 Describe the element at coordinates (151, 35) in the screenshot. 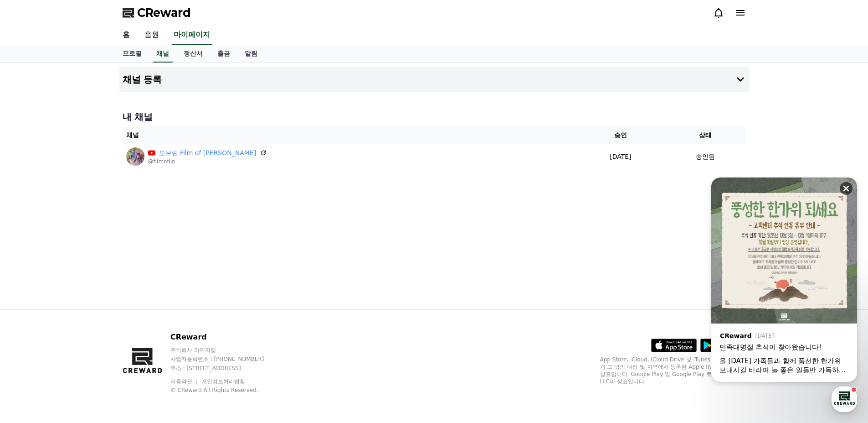

I see `a: 음원` at that location.